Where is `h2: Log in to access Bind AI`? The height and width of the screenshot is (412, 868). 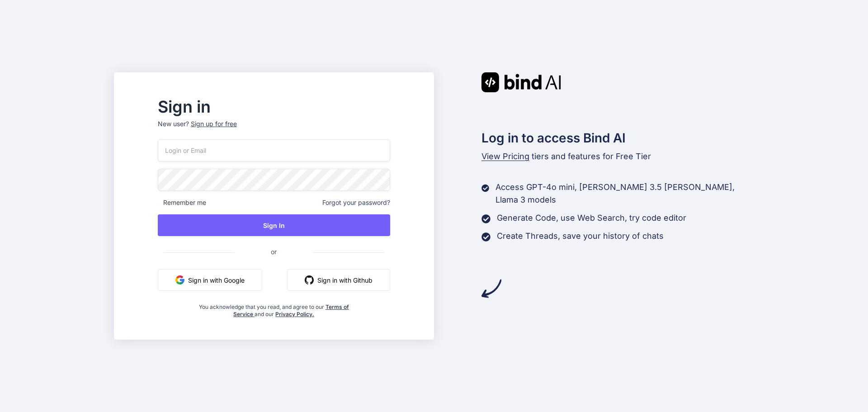
h2: Log in to access Bind AI is located at coordinates (619, 138).